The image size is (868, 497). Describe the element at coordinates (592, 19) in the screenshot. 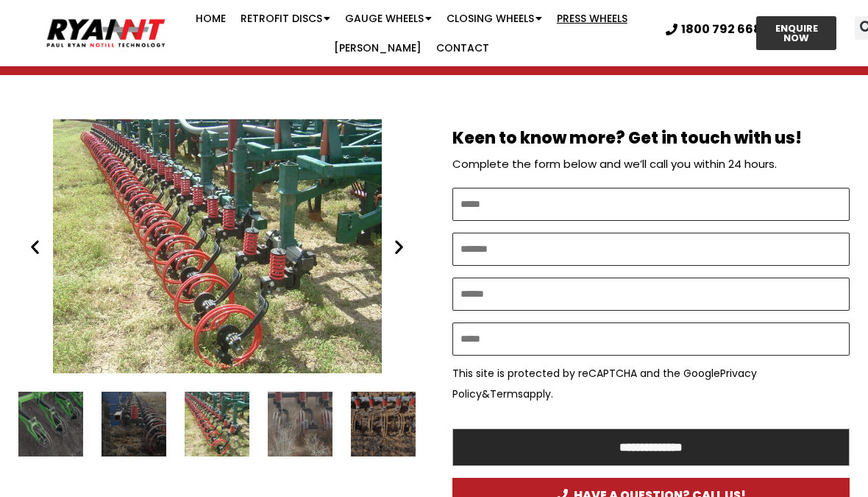

I see `a: Press Wheels` at that location.